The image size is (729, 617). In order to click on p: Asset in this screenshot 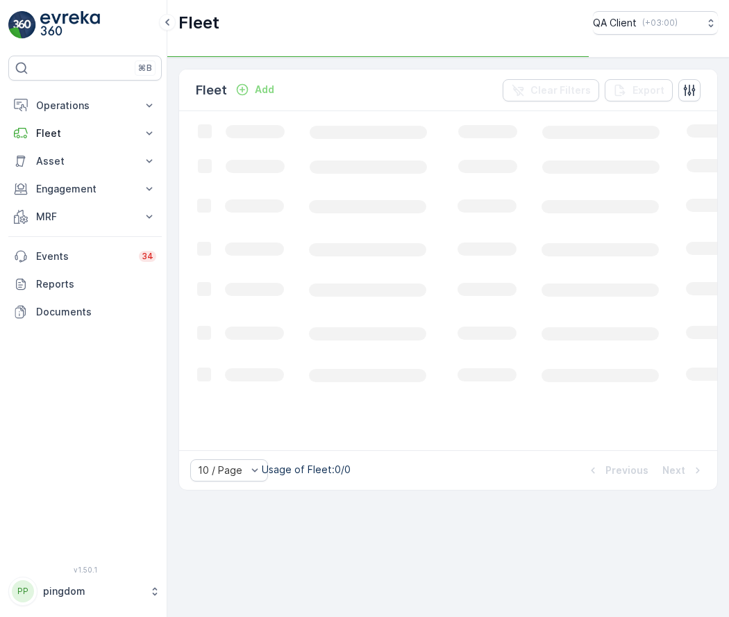, I will do `click(85, 161)`.